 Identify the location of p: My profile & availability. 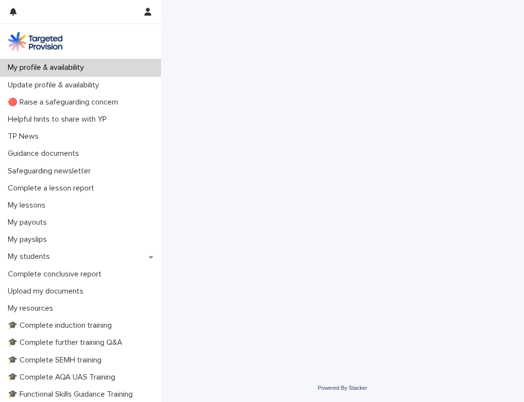
(48, 67).